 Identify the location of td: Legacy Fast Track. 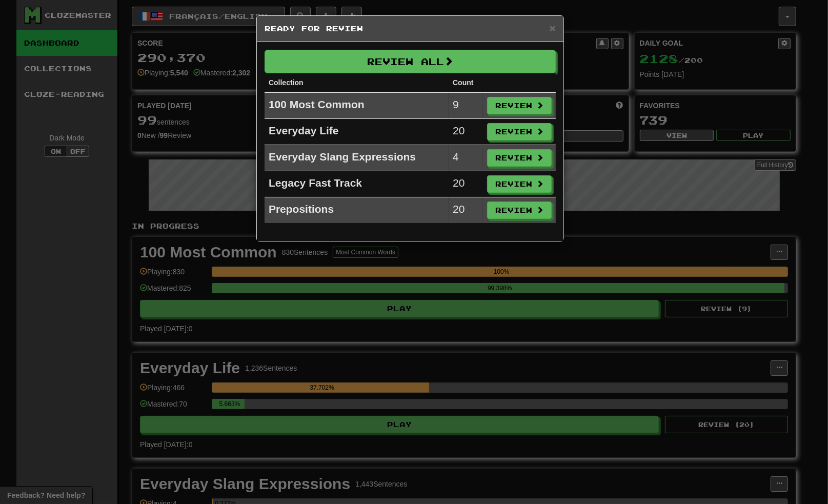
(357, 184).